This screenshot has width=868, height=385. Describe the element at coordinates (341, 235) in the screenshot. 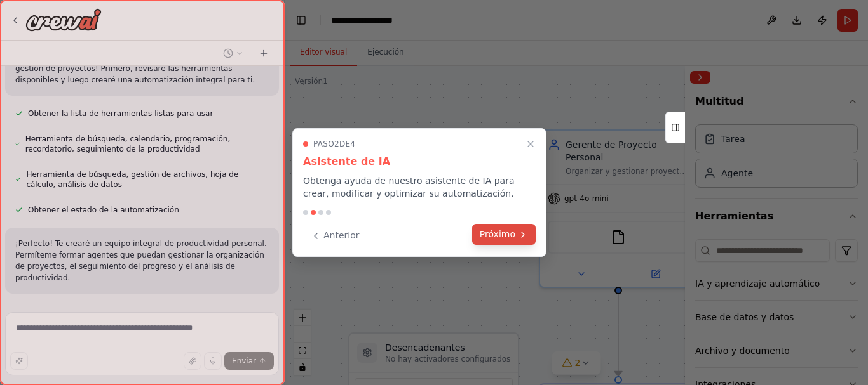

I see `font: Anterior` at that location.